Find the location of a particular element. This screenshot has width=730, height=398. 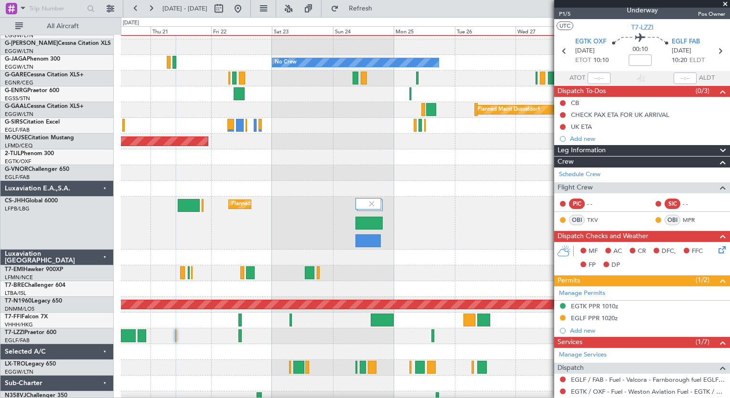

div: CB is located at coordinates (574, 103).